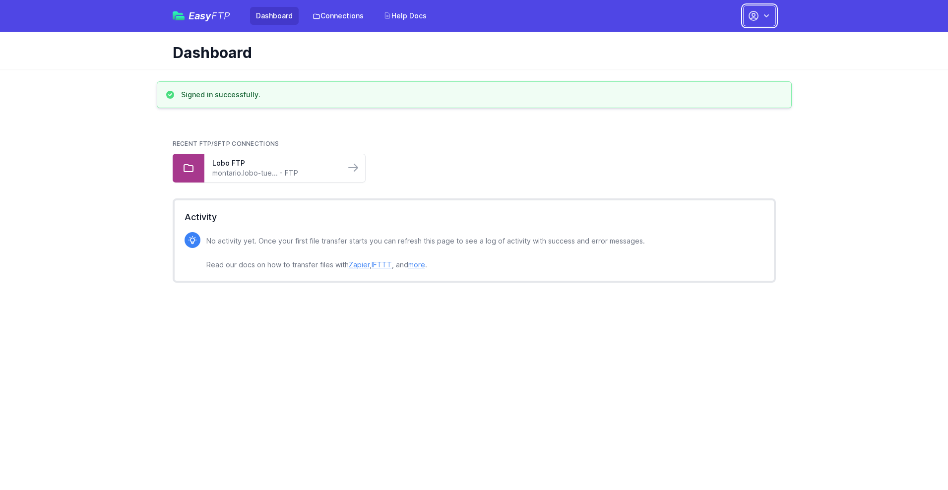  What do you see at coordinates (359, 264) in the screenshot?
I see `a: Zapier` at bounding box center [359, 264].